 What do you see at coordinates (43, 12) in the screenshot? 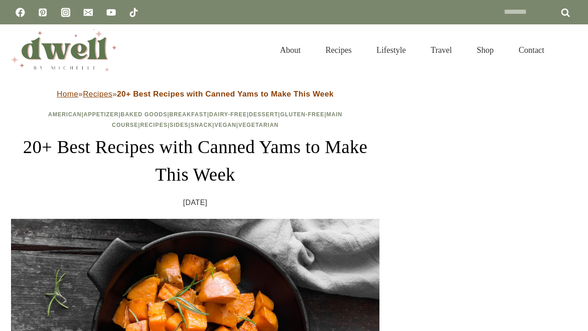
I see `a: Pinterest` at bounding box center [43, 12].